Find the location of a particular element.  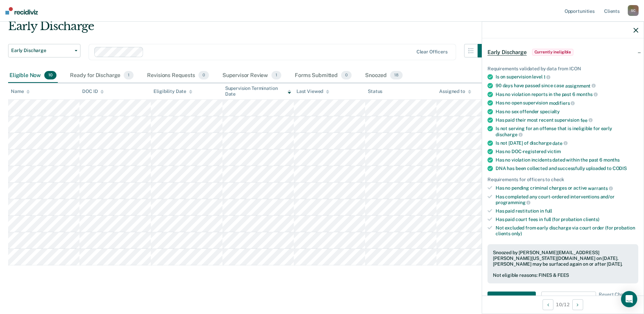

div: Has no sex offender is located at coordinates (567, 111).